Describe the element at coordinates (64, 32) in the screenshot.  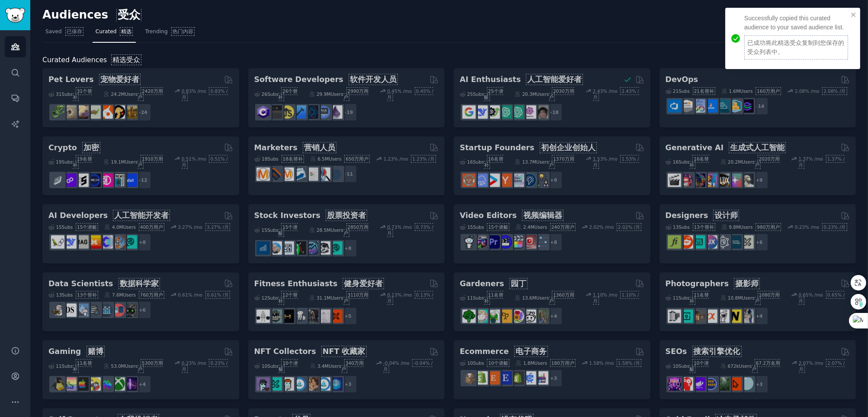
I see `span: Saved` at that location.